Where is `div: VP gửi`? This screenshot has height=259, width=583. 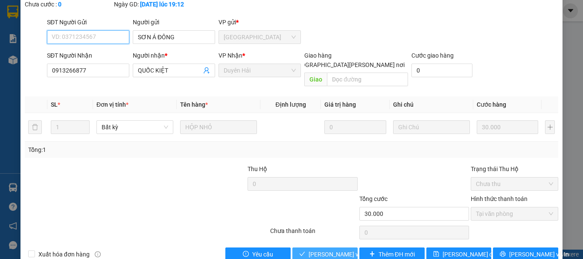 div: VP gửi is located at coordinates (259, 22).